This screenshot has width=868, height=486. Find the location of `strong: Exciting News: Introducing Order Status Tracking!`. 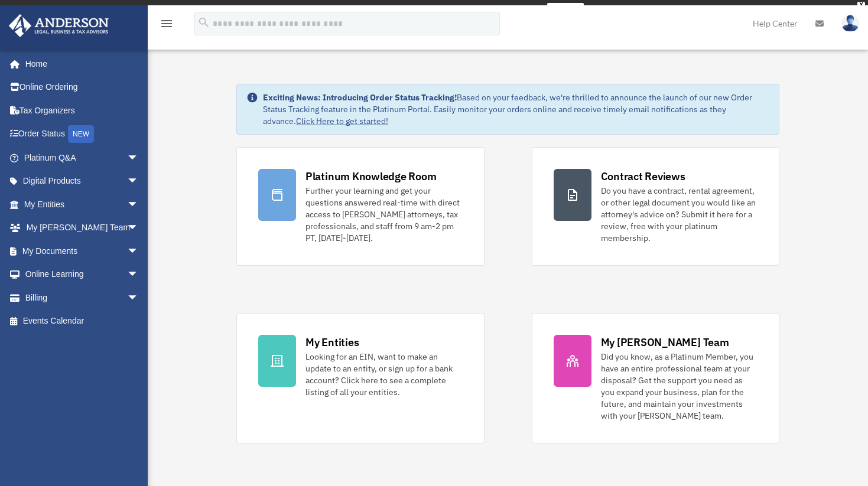

strong: Exciting News: Introducing Order Status Tracking! is located at coordinates (360, 97).